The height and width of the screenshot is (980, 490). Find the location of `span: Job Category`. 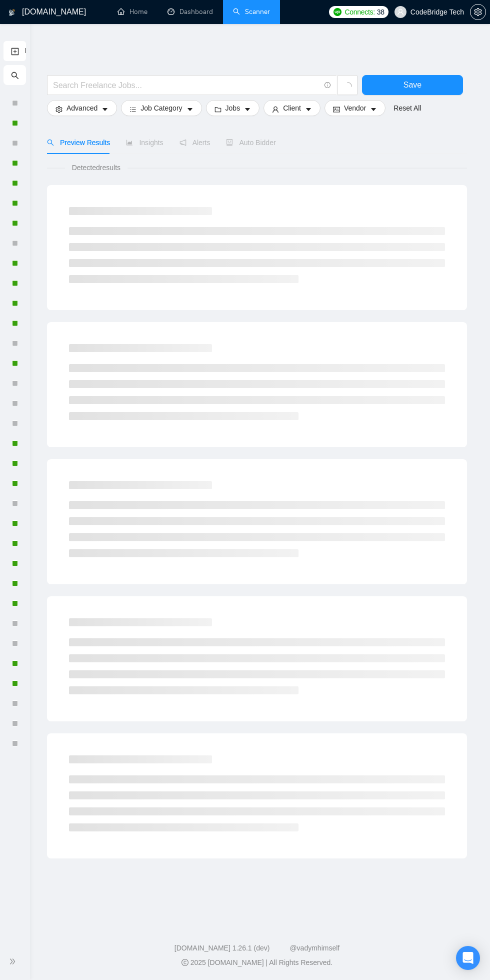

span: Job Category is located at coordinates (161, 108).